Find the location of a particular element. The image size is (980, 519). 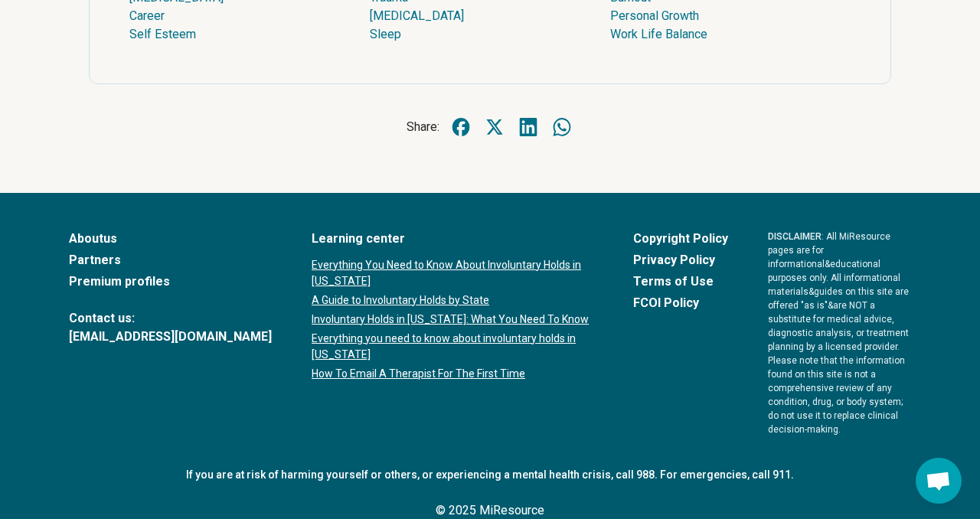

a: Share on X is located at coordinates (494, 127).